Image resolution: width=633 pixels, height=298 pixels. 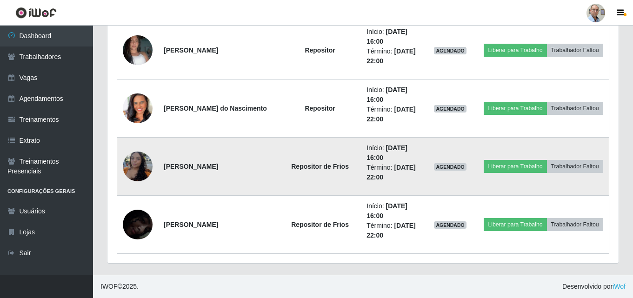 I want to click on span: © 2025 ., so click(x=119, y=286).